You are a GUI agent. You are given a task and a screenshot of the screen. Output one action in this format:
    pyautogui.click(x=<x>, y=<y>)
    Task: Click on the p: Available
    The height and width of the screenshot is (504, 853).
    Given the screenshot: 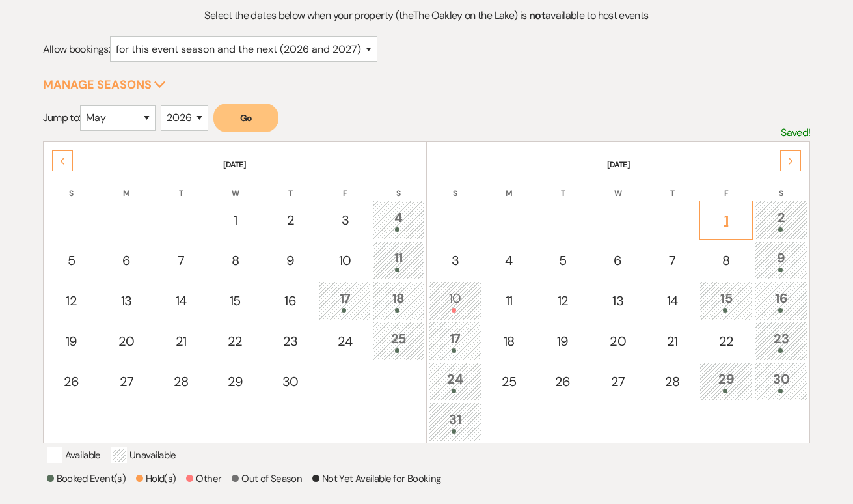 What is the action you would take?
    pyautogui.click(x=74, y=455)
    